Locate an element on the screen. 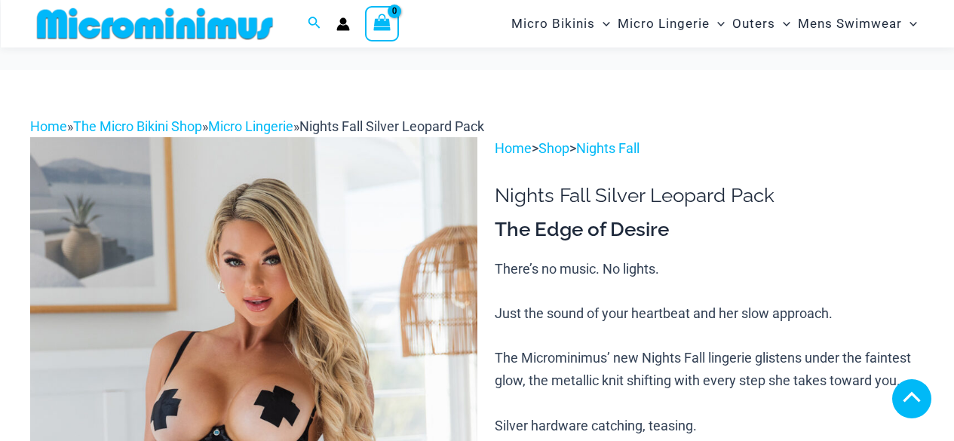 Image resolution: width=954 pixels, height=441 pixels. a: Mens SwimwearMenu ToggleMenu Toggle is located at coordinates (857, 23).